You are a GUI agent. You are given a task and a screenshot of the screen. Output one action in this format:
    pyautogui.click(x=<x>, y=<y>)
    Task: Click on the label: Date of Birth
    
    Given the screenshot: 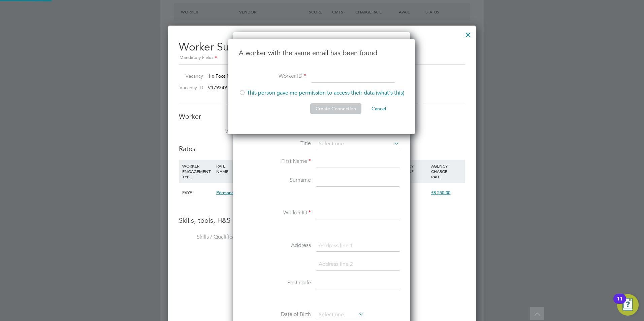 What is the action you would take?
    pyautogui.click(x=277, y=314)
    